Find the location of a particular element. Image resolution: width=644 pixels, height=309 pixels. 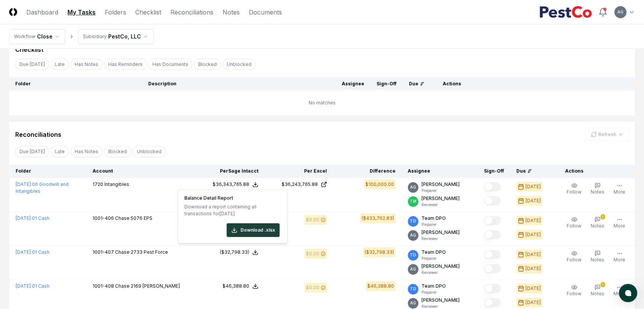

span: Chase 2733 Pest Force is located at coordinates (141, 252).